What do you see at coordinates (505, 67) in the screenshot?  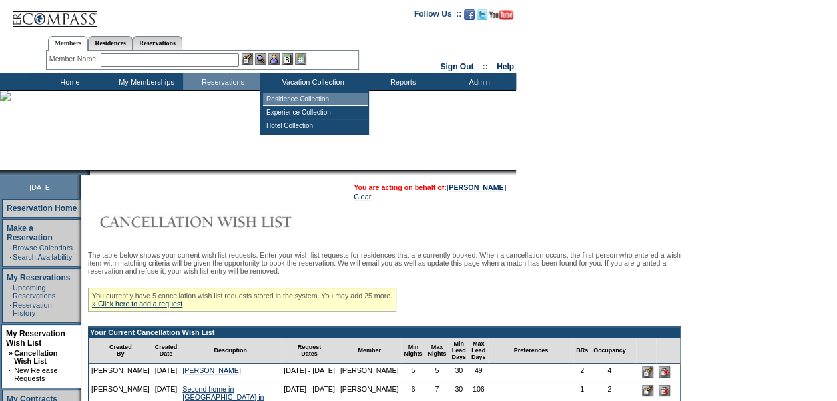 I see `a: Help` at bounding box center [505, 67].